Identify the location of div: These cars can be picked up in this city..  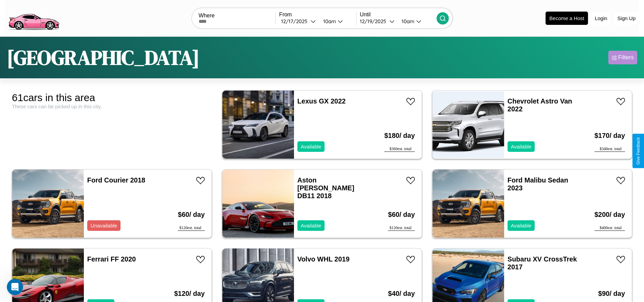
(111, 106).